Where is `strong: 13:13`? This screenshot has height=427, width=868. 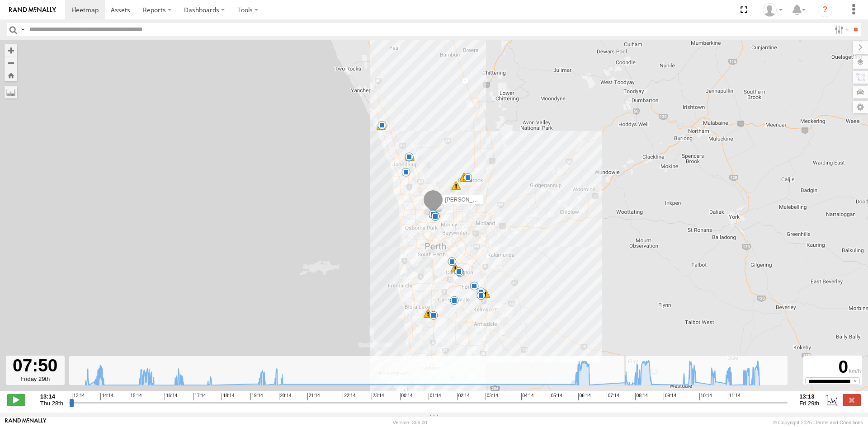
strong: 13:13 is located at coordinates (809, 396).